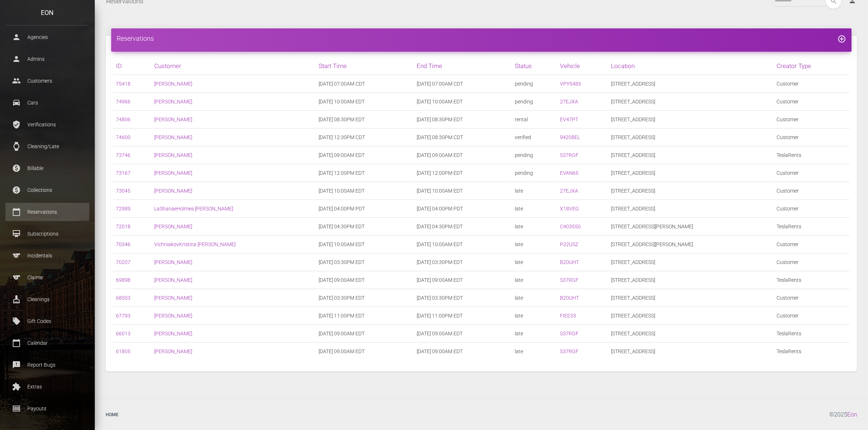 The height and width of the screenshot is (430, 868). I want to click on a: Home, so click(112, 415).